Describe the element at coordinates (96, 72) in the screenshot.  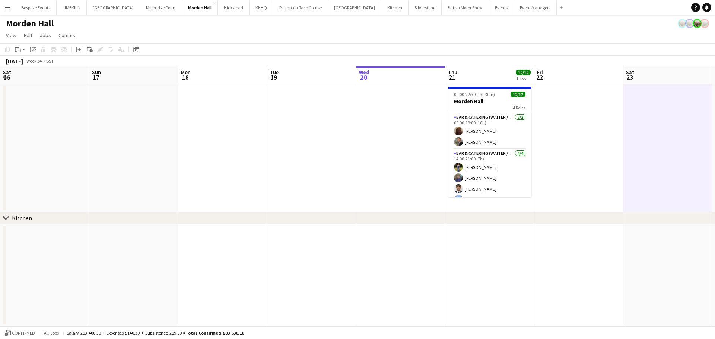
I see `span: Sun` at that location.